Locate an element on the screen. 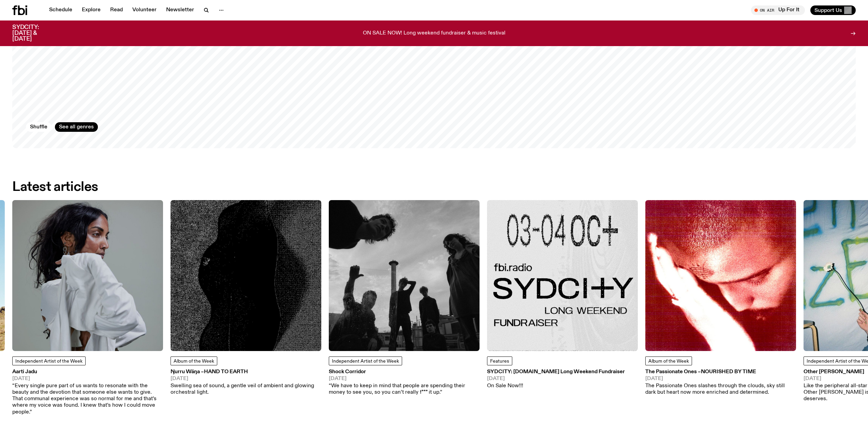 The height and width of the screenshot is (434, 868). h3: Shock Corridor is located at coordinates (404, 372).